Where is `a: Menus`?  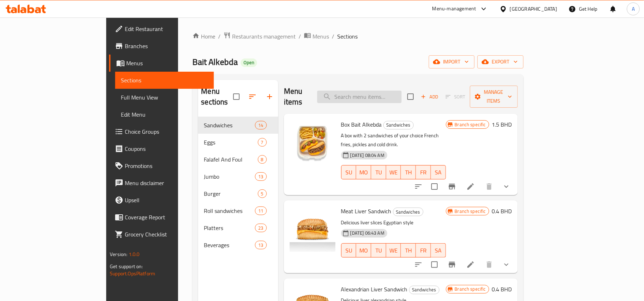 a: Menus is located at coordinates (161, 63).